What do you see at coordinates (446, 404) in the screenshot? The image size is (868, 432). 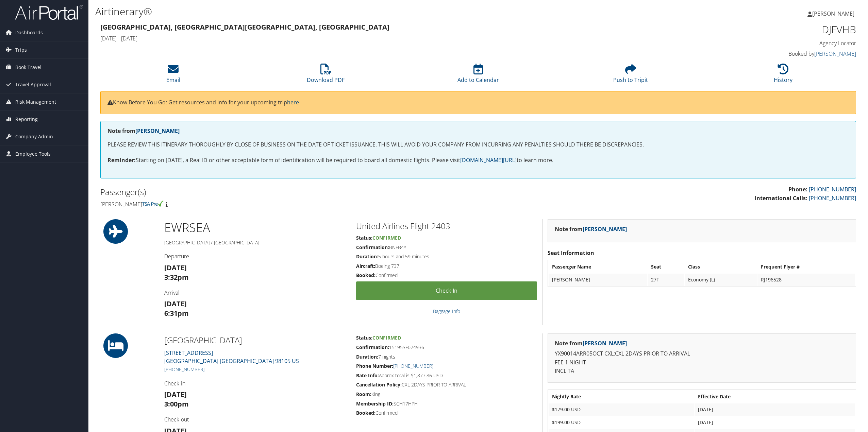 I see `h5: SCH17HPH` at bounding box center [446, 404].